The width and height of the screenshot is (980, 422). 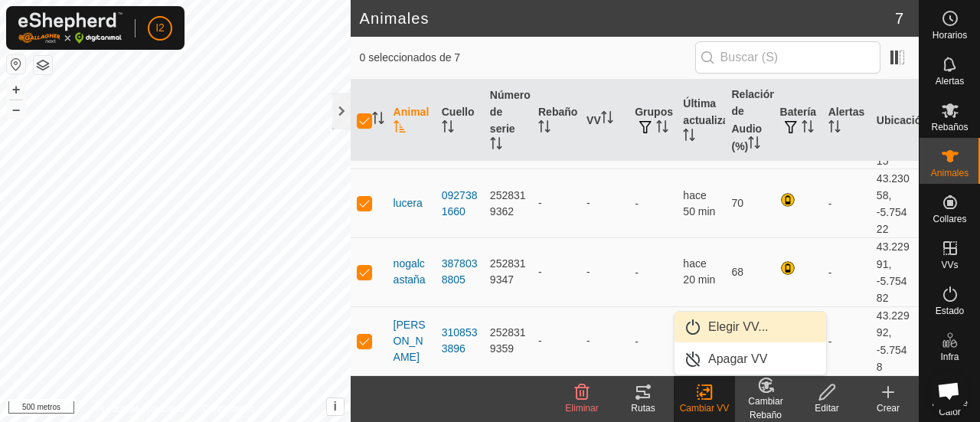 What do you see at coordinates (887, 408) in the screenshot?
I see `font: Crear` at bounding box center [887, 408].